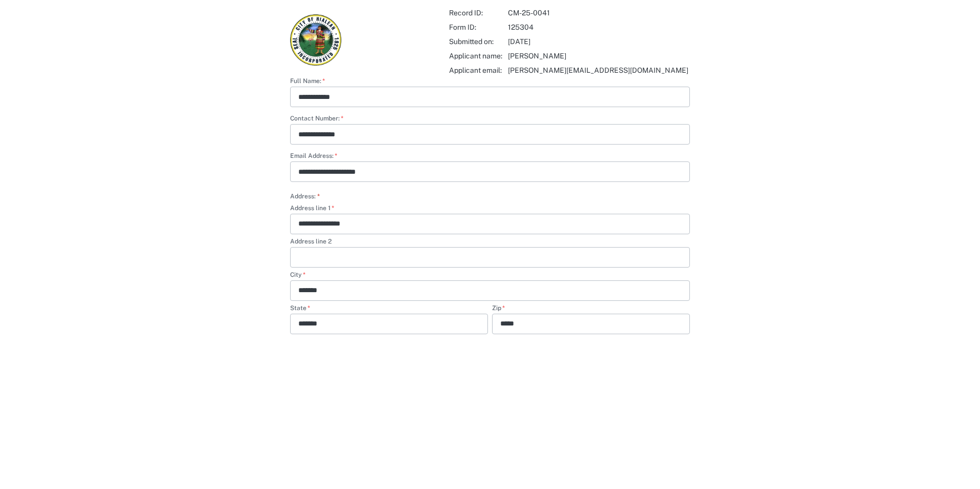  Describe the element at coordinates (490, 172) in the screenshot. I see `div: Email Address:` at that location.